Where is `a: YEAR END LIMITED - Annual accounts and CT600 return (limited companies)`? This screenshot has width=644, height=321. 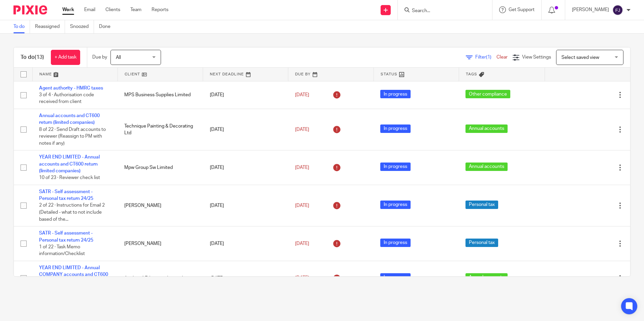 a: YEAR END LIMITED - Annual accounts and CT600 return (limited companies) is located at coordinates (70, 164).